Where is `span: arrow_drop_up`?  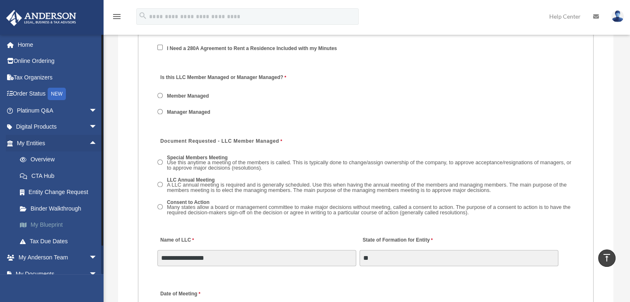
span: arrow_drop_up is located at coordinates (97, 143).